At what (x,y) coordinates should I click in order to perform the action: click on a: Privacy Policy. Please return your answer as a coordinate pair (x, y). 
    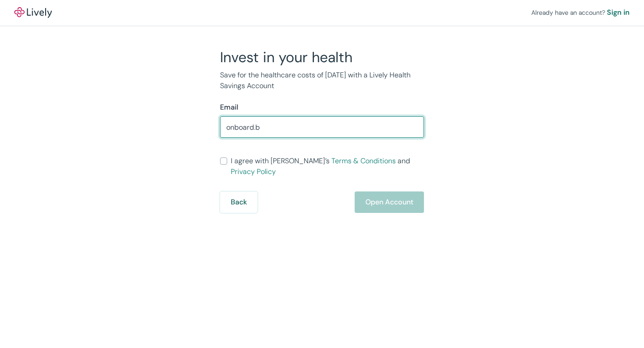
    Looking at the image, I should click on (253, 171).